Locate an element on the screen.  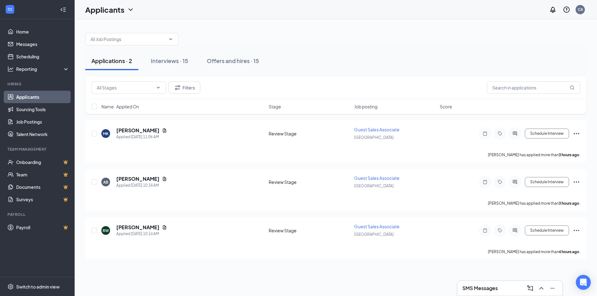
div: Hiring is located at coordinates (38, 84).